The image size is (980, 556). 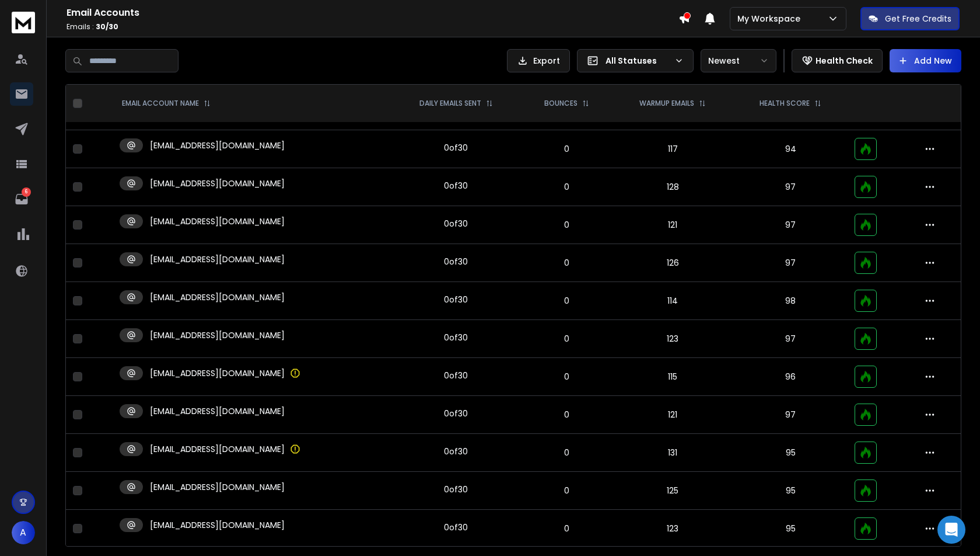 What do you see at coordinates (925, 61) in the screenshot?
I see `button: Add New` at bounding box center [925, 61].